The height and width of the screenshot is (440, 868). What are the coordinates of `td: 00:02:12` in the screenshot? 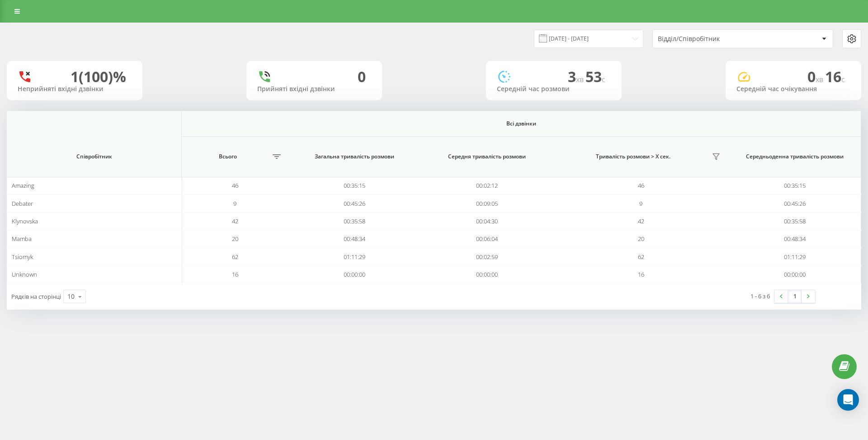 It's located at (487, 186).